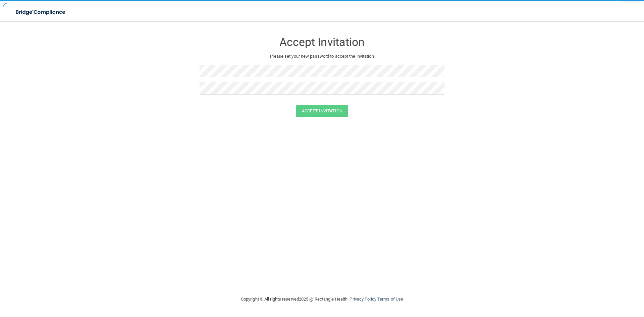  Describe the element at coordinates (322, 111) in the screenshot. I see `button: Accept Invitation` at that location.